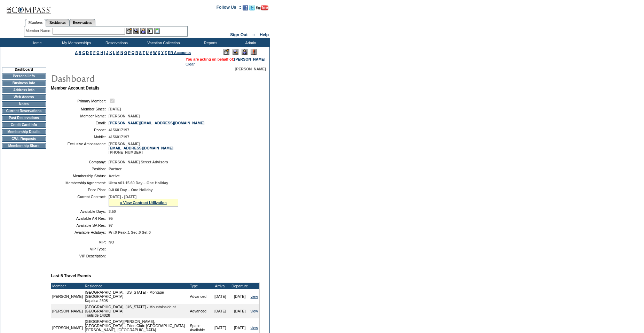  I want to click on span: 97, so click(111, 225).